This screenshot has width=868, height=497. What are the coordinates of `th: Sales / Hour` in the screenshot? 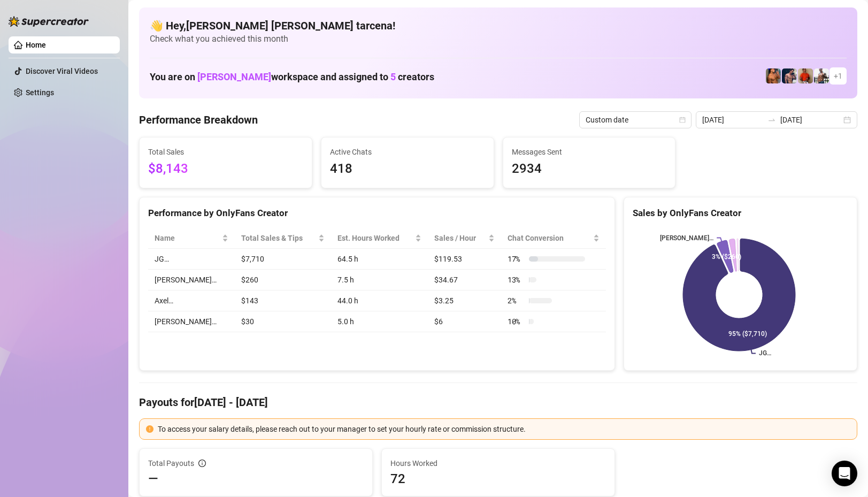 It's located at (464, 238).